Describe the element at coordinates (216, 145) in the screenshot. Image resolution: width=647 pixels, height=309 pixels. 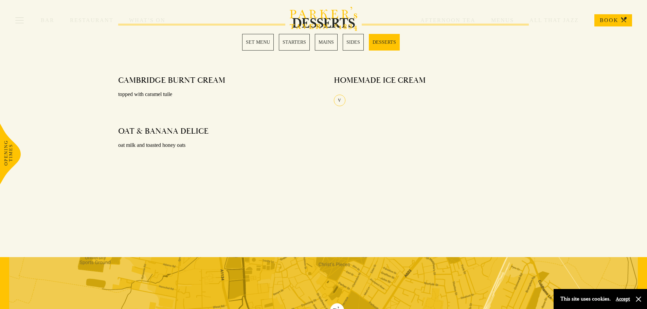
I see `p: oat milk and toasted honey oats` at that location.